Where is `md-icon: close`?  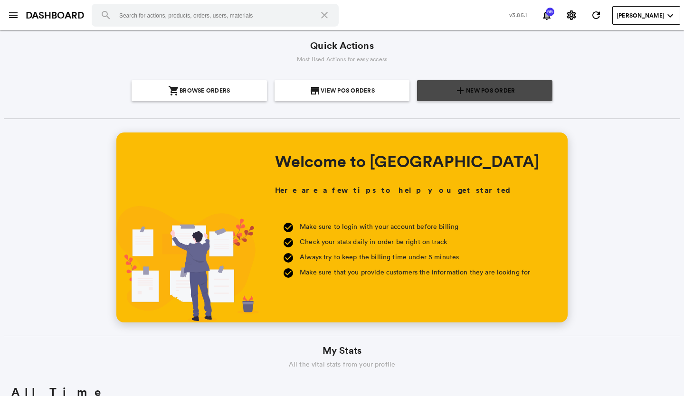
md-icon: close is located at coordinates (324, 15).